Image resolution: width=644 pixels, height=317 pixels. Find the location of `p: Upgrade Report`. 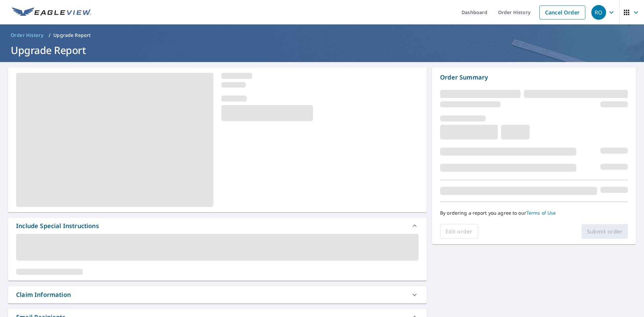

p: Upgrade Report is located at coordinates (72, 35).